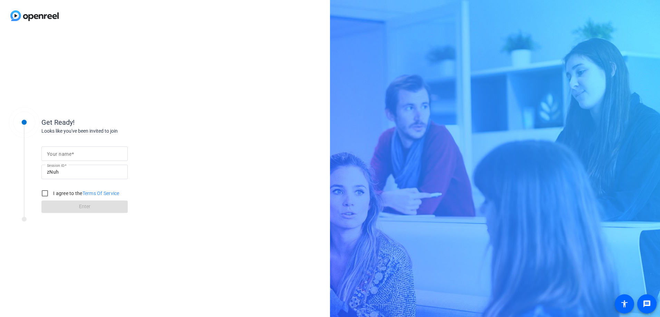  What do you see at coordinates (110, 123) in the screenshot?
I see `div: Get Ready!` at bounding box center [110, 123].